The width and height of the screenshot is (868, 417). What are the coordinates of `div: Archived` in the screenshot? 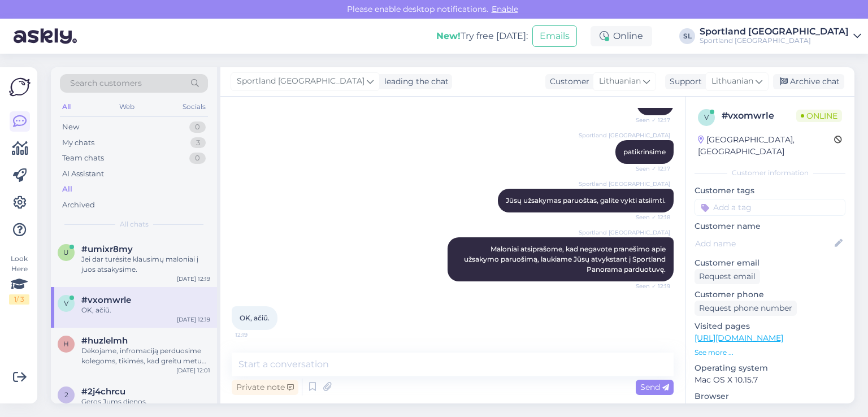 It's located at (79, 205).